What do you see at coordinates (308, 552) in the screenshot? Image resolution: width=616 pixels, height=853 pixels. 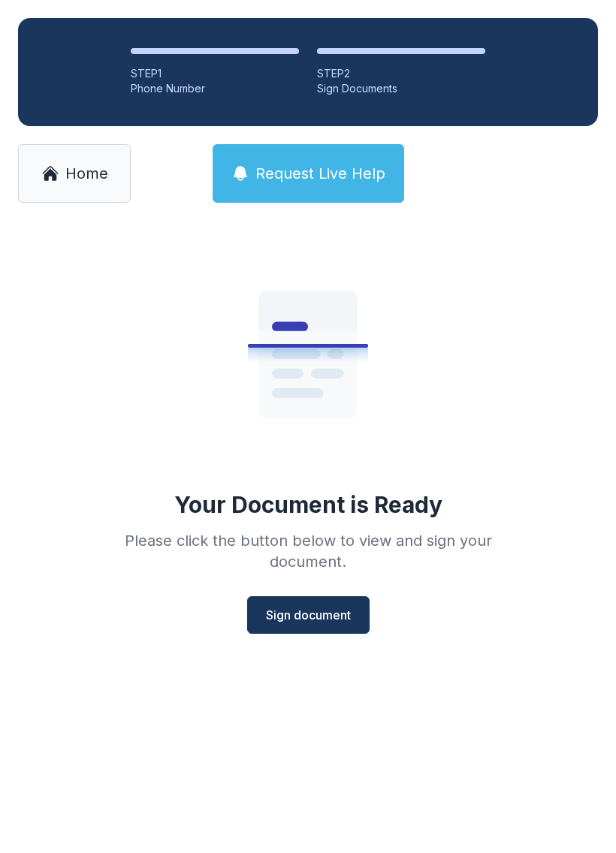 I see `div: Please click the button below to view and sign your document.` at bounding box center [308, 552].